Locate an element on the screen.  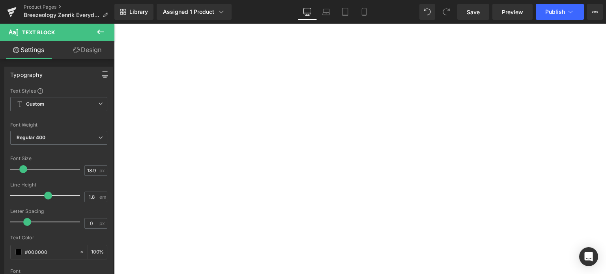
a: Mobile is located at coordinates (364, 12).